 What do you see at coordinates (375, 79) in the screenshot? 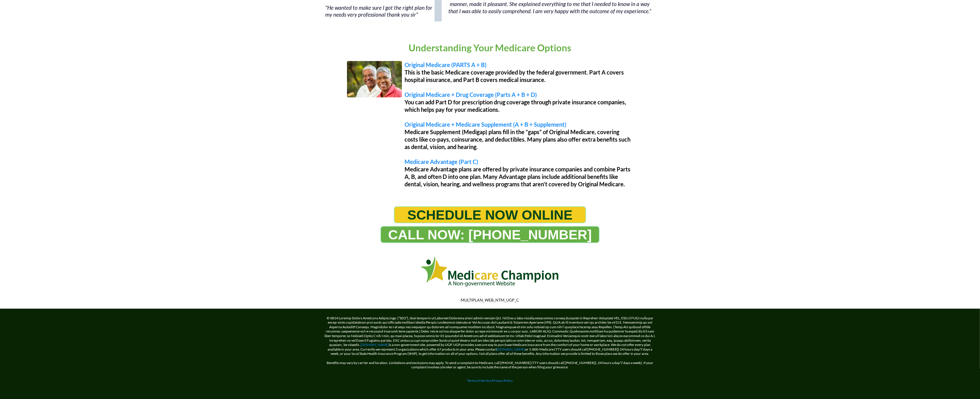
I see `img: Image` at bounding box center [375, 79].